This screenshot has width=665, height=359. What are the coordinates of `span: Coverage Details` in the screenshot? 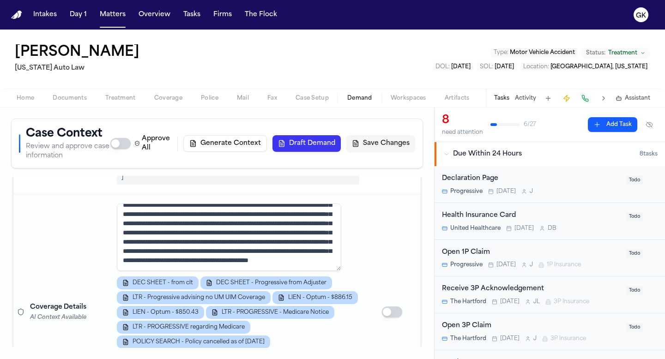 It's located at (58, 308).